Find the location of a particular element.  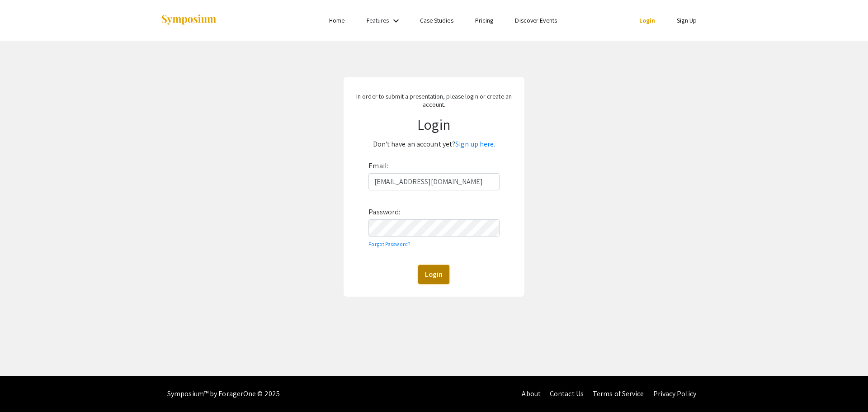

mat-icon: Expand Features list is located at coordinates (396, 21).